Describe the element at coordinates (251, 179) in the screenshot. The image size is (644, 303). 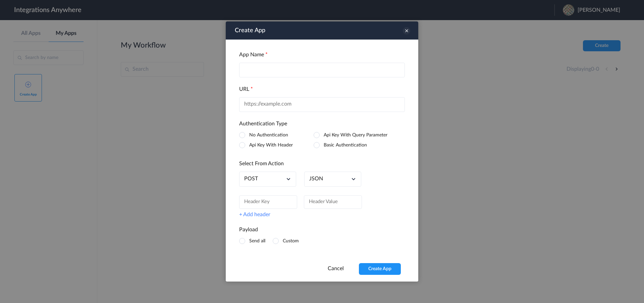
I see `a: POST` at that location.